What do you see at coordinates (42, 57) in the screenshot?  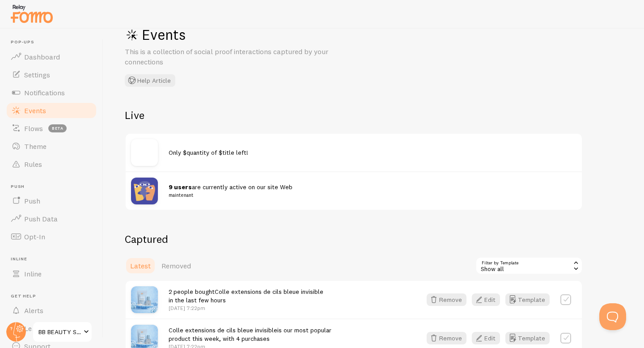 I see `span: Dashboard` at bounding box center [42, 57].